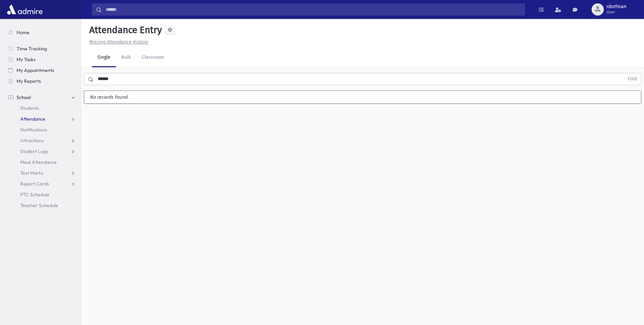 The width and height of the screenshot is (644, 325). I want to click on a: Single, so click(104, 58).